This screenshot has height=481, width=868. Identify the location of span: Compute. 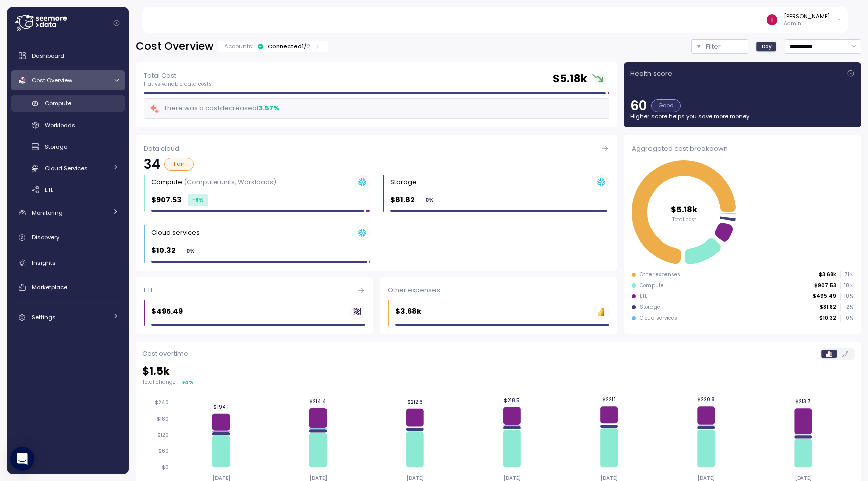
(58, 103).